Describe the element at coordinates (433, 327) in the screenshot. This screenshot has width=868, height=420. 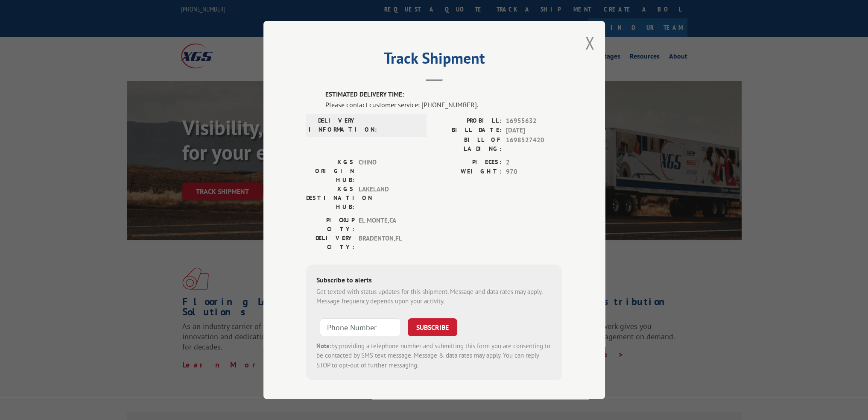
I see `button: SUBSCRIBE` at that location.